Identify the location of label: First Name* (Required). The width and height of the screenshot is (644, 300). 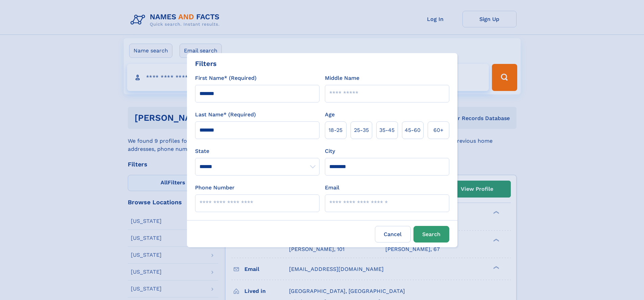
(226, 78).